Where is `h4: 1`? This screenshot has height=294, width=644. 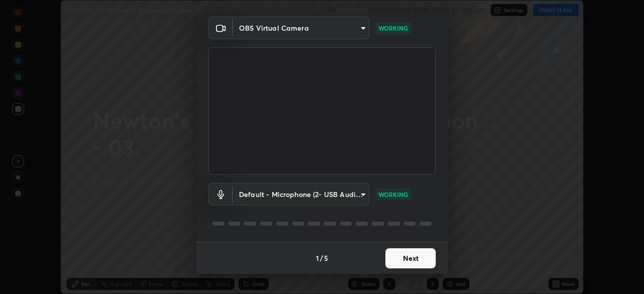 h4: 1 is located at coordinates (317, 257).